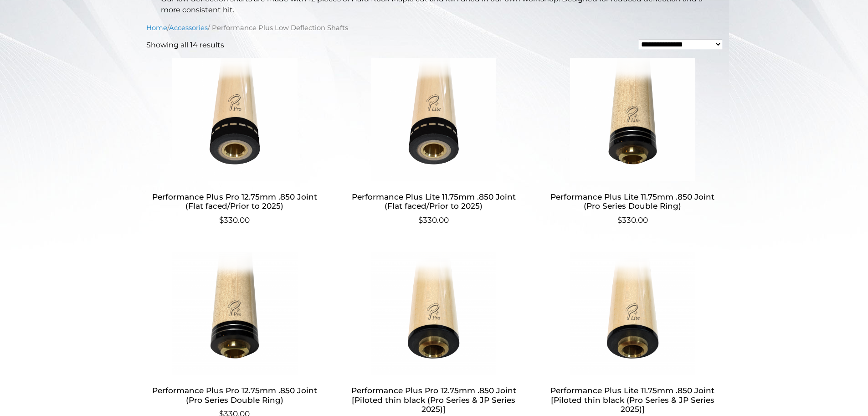 This screenshot has height=416, width=868. What do you see at coordinates (632, 142) in the screenshot?
I see `a: Performance Plus Lite 11.75mm .850 Joint (Pro Series Double Ring) $330.00` at bounding box center [632, 142].